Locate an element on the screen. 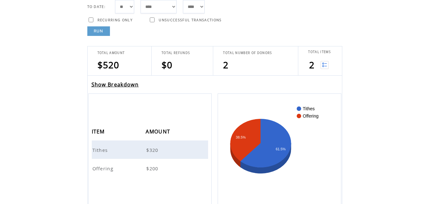 The image size is (428, 204). text: Tithes is located at coordinates (309, 109).